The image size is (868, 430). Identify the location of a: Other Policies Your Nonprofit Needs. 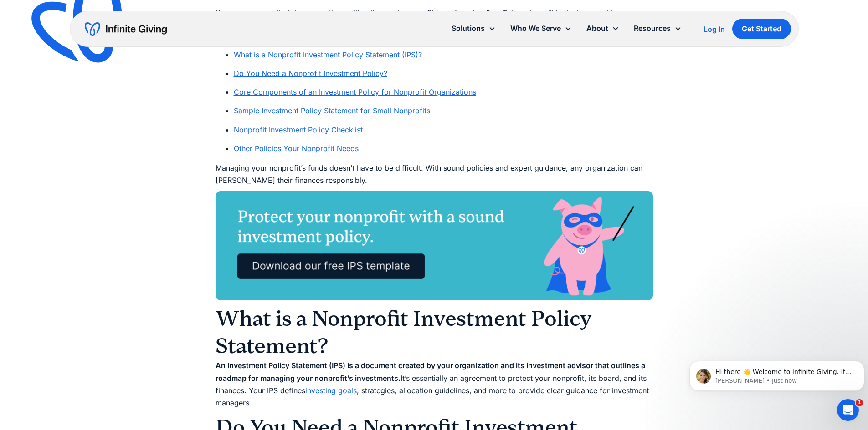
(296, 148).